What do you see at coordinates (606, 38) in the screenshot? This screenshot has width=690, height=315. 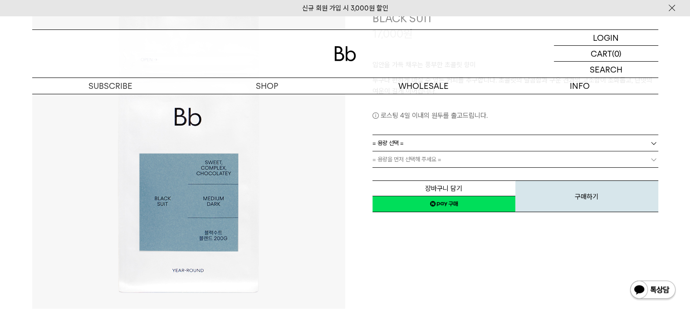 I see `a: LOGIN` at bounding box center [606, 38].